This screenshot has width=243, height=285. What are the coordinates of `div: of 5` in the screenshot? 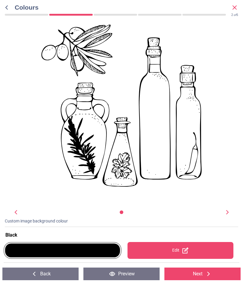 It's located at (235, 15).